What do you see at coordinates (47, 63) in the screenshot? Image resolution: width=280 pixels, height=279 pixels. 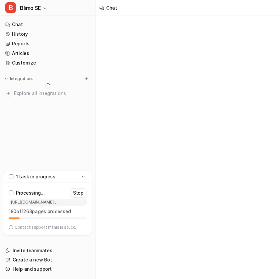 I see `a: Customize` at bounding box center [47, 63].